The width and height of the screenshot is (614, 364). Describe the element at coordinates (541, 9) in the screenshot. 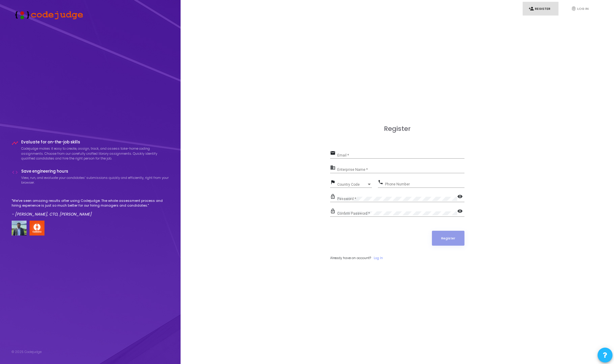

I see `a: person_addRegister` at that location.